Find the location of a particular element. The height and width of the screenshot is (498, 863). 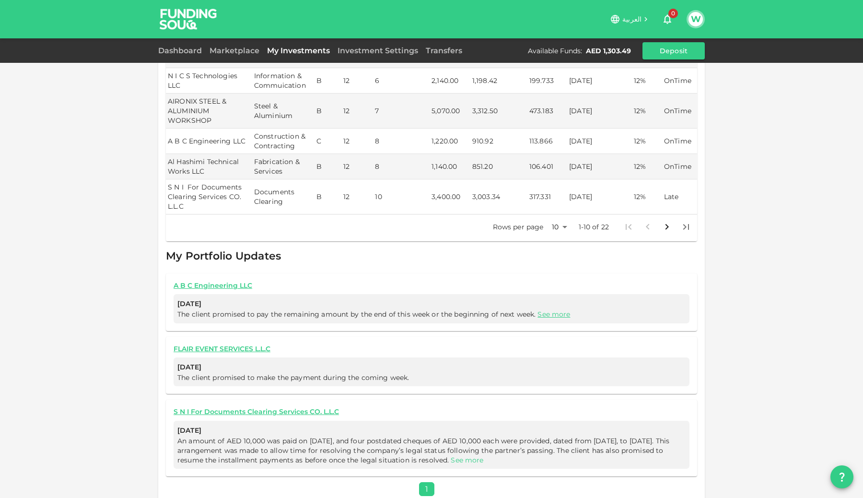

a: Transfers is located at coordinates (444, 50).